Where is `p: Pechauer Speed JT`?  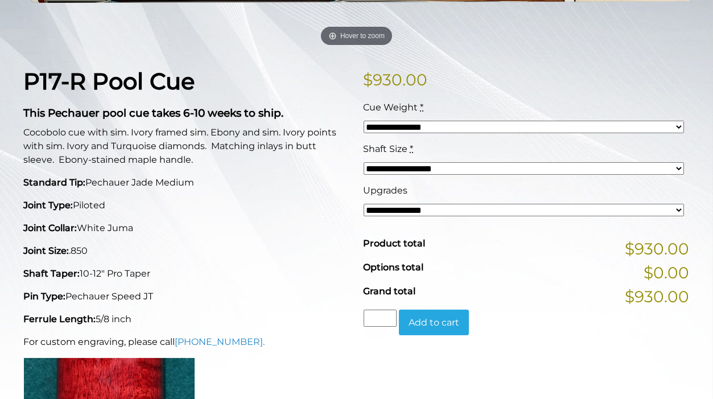 p: Pechauer Speed JT is located at coordinates (187, 297).